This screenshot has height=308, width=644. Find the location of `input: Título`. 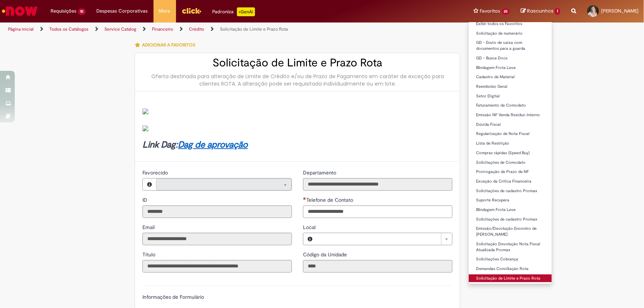

input: Título is located at coordinates (217, 266).